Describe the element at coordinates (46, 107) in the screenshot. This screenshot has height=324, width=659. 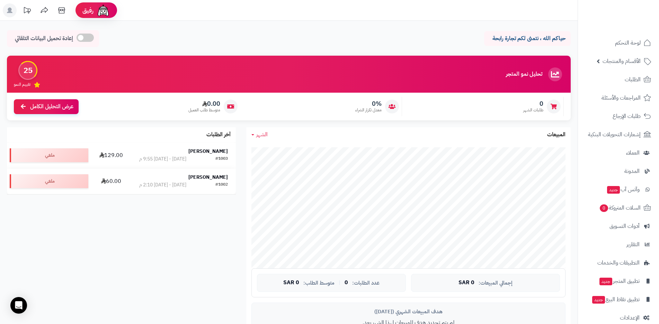
I see `a: عرض التحليل الكامل` at that location.